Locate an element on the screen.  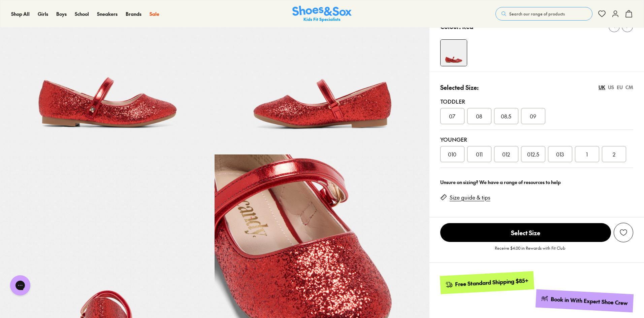
div: Book in With Expert Shoe Crew is located at coordinates (589, 301).